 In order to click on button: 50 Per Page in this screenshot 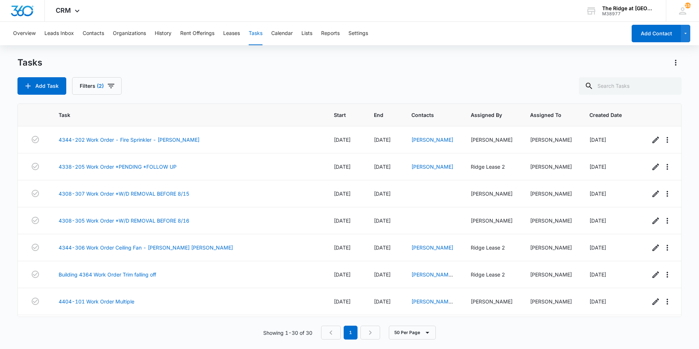, I will do `click(412, 333)`.